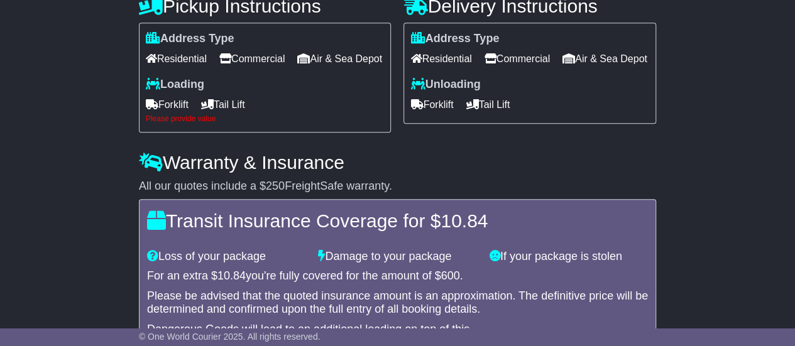 This screenshot has height=346, width=795. What do you see at coordinates (265, 119) in the screenshot?
I see `div: Please provide value` at bounding box center [265, 119].